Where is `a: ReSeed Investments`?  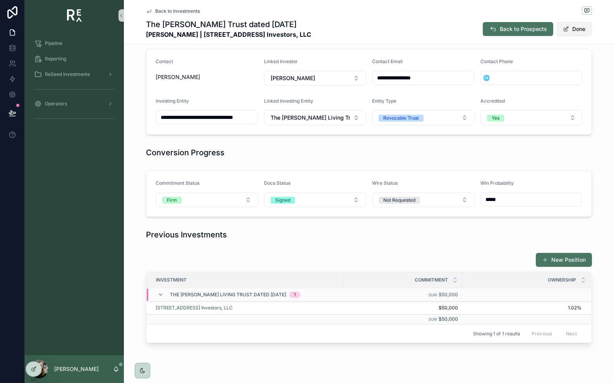 a: ReSeed Investments is located at coordinates (74, 74).